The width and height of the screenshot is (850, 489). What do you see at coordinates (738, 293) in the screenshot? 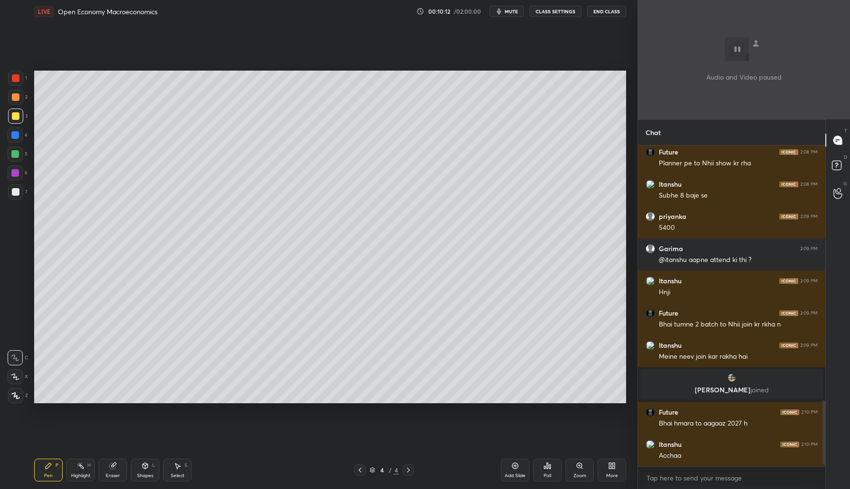
I see `div: Hnji` at bounding box center [738, 293].